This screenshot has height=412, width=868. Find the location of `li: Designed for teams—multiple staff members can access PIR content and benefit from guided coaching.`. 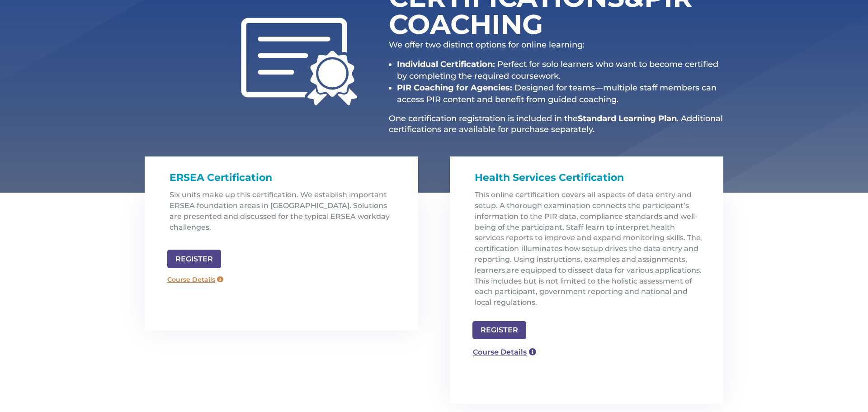

li: Designed for teams—multiple staff members can access PIR content and benefit from guided coaching. is located at coordinates (560, 94).